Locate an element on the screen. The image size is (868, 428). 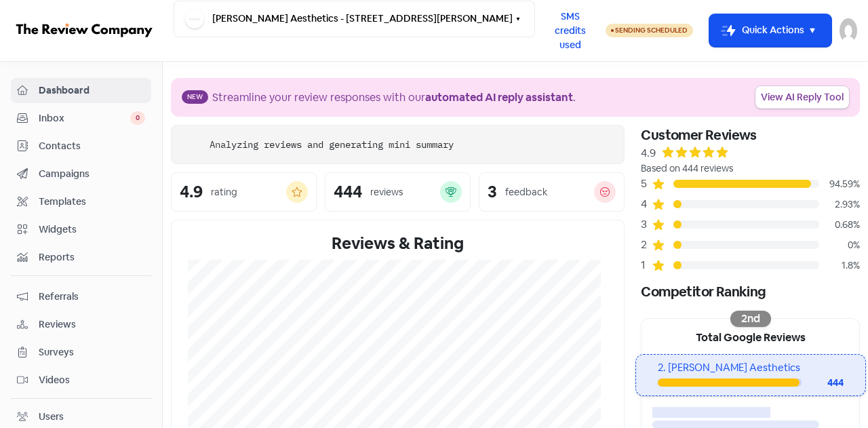
span: Inbox is located at coordinates (84, 118).